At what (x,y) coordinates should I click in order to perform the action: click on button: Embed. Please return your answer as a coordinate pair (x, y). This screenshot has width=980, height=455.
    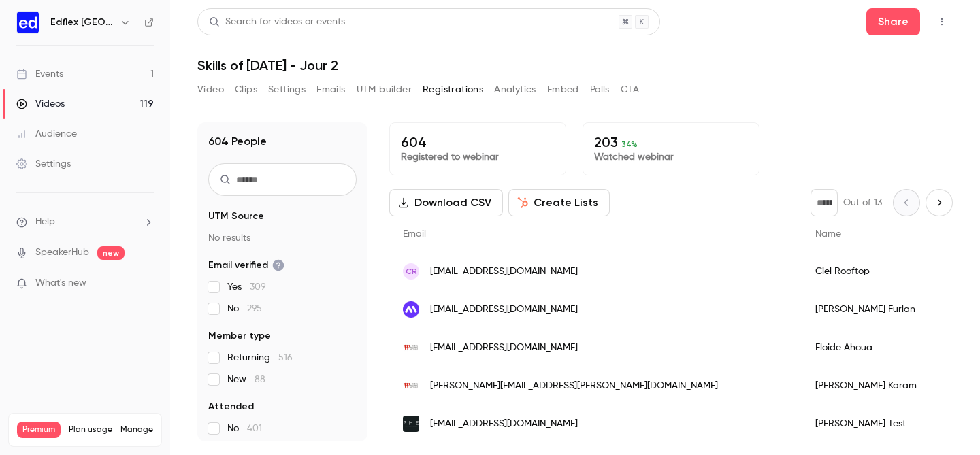
    Looking at the image, I should click on (563, 90).